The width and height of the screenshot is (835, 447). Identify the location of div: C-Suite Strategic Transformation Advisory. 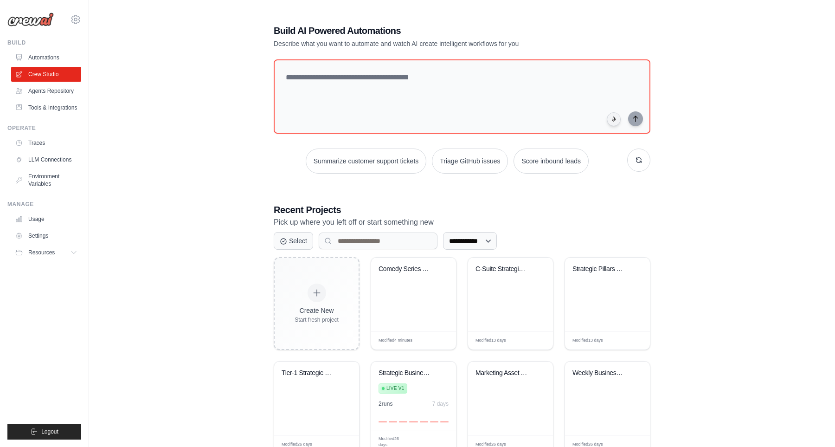
(503, 269).